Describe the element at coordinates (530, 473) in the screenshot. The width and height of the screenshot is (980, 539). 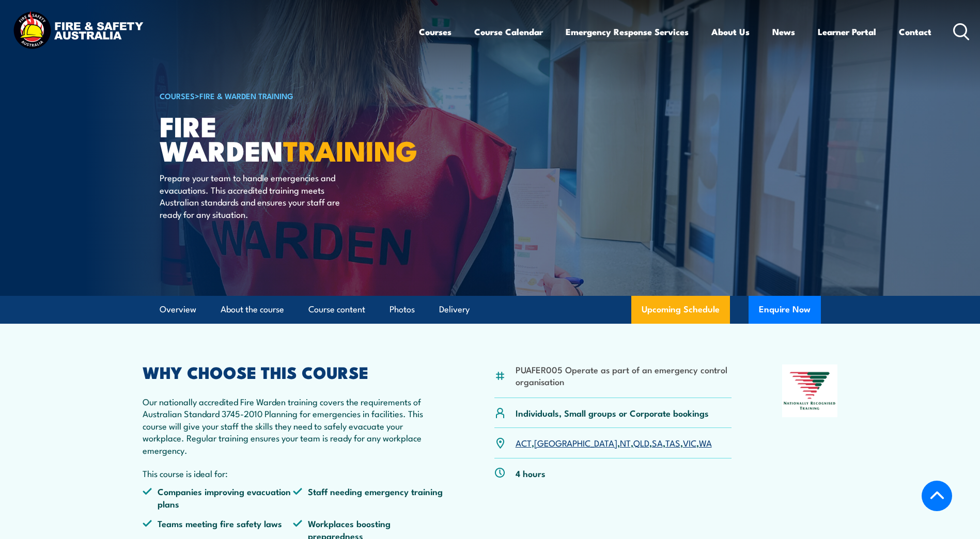
I see `p: 4 hours` at that location.